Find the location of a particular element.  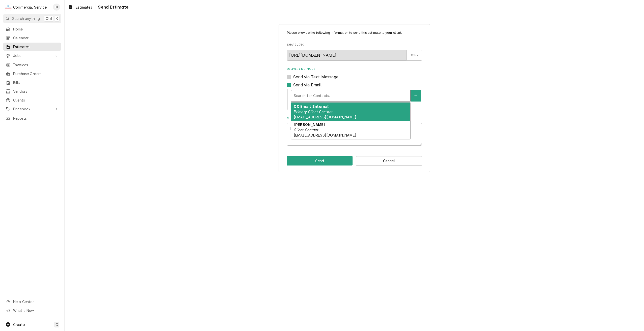

span: What's New is located at coordinates (35, 310).